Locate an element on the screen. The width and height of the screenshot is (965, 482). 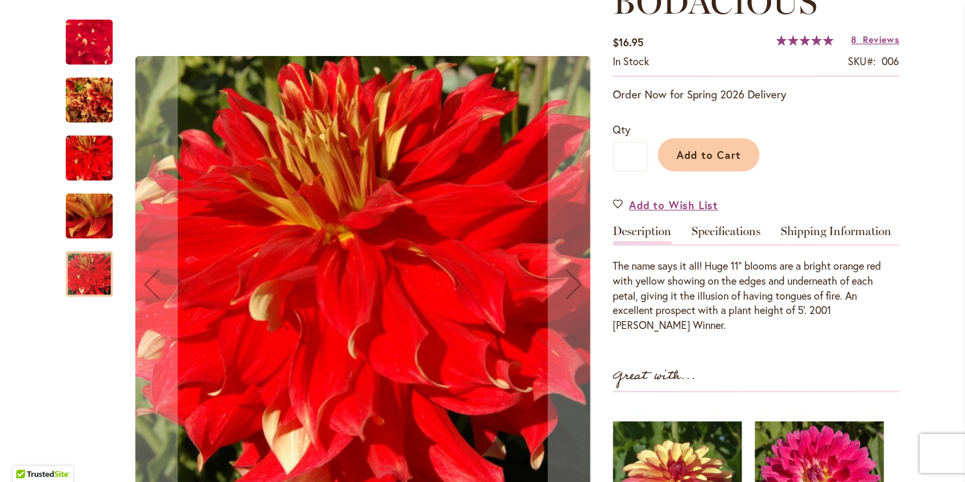
strong: Great with... is located at coordinates (654, 376).